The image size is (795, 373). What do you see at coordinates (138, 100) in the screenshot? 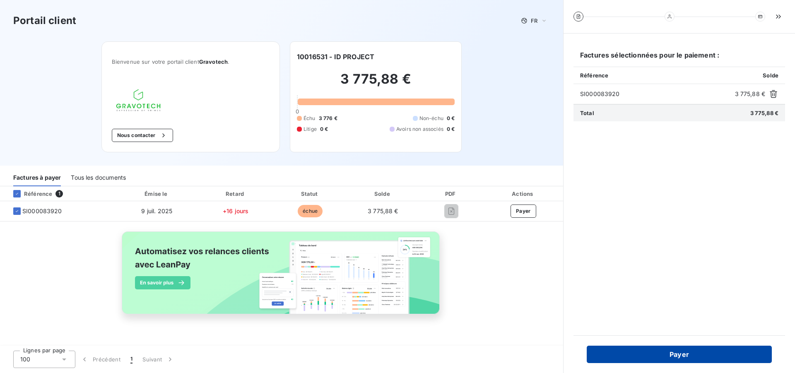
I see `img: Company logo` at bounding box center [138, 100].